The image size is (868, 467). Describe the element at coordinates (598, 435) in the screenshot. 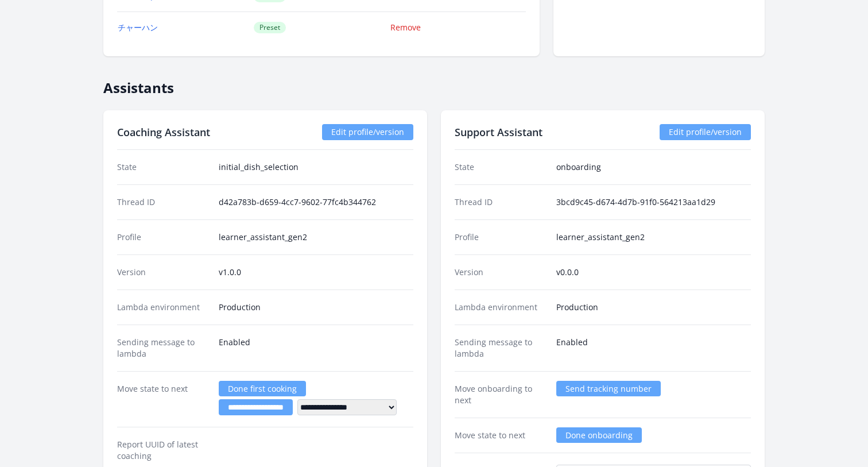

I see `a: Done onboarding` at that location.